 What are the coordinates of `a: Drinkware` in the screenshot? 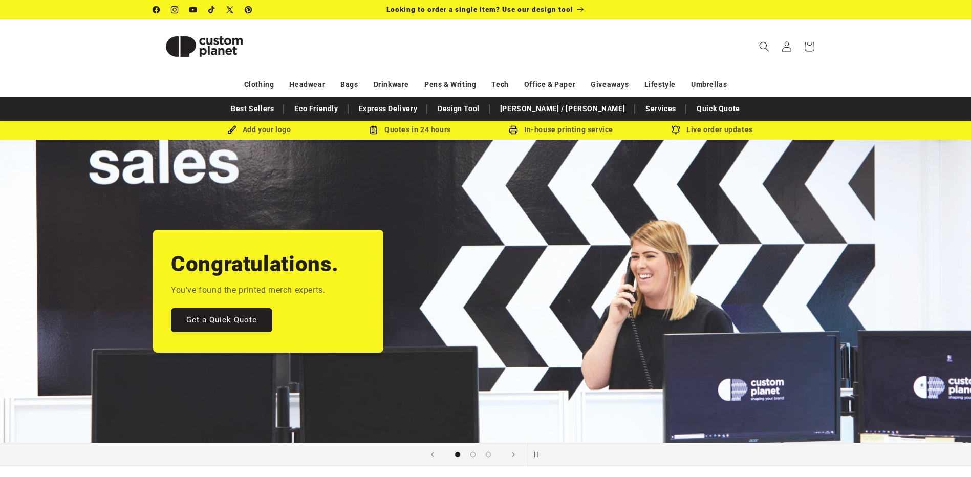 It's located at (391, 84).